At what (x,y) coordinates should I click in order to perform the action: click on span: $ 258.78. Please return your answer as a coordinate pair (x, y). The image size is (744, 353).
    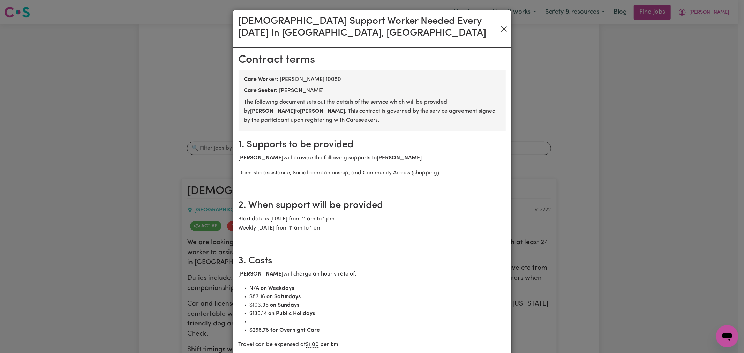
    Looking at the image, I should click on (260, 330).